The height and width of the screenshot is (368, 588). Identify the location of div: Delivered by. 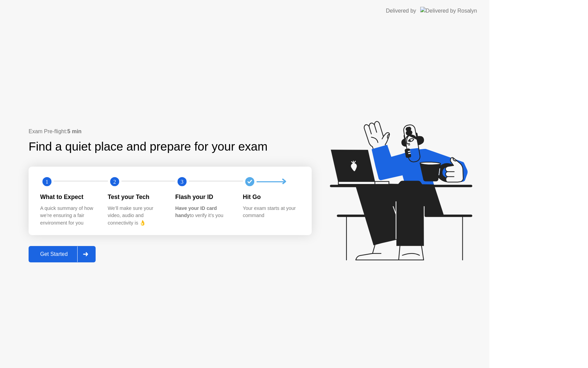
(401, 11).